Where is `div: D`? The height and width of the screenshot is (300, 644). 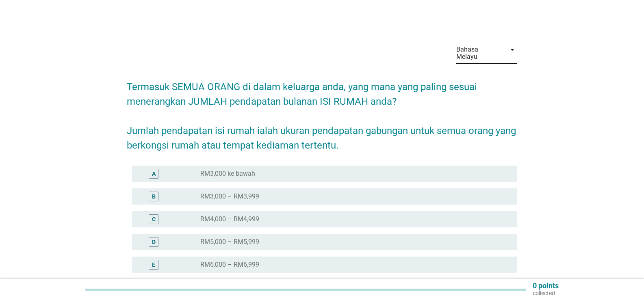
div: D is located at coordinates (153, 242).